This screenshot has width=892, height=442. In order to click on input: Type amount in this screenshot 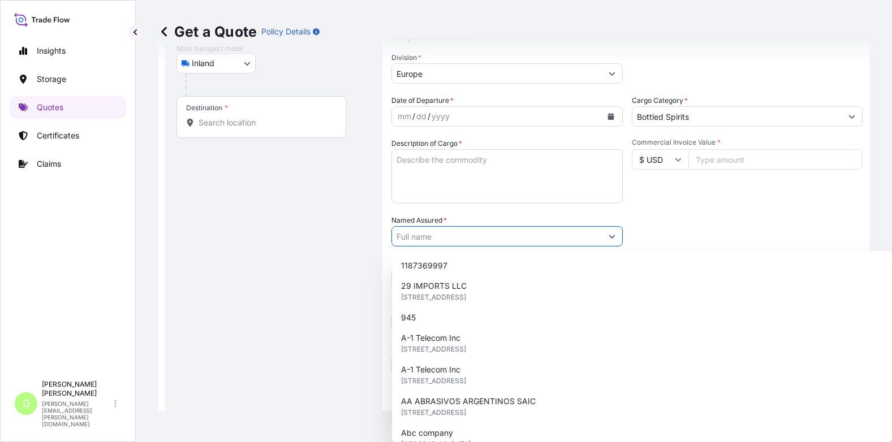, I will do `click(775, 160)`.